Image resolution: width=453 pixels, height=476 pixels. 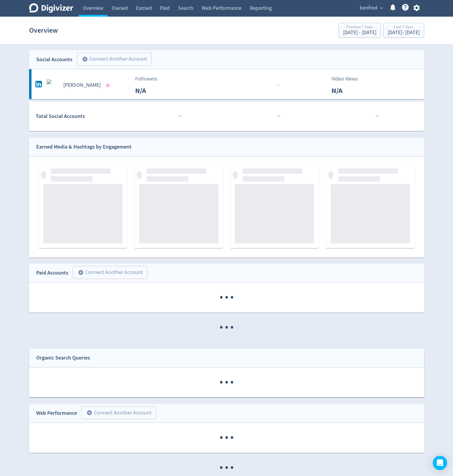 I want to click on div: Open Intercom Messenger, so click(x=440, y=463).